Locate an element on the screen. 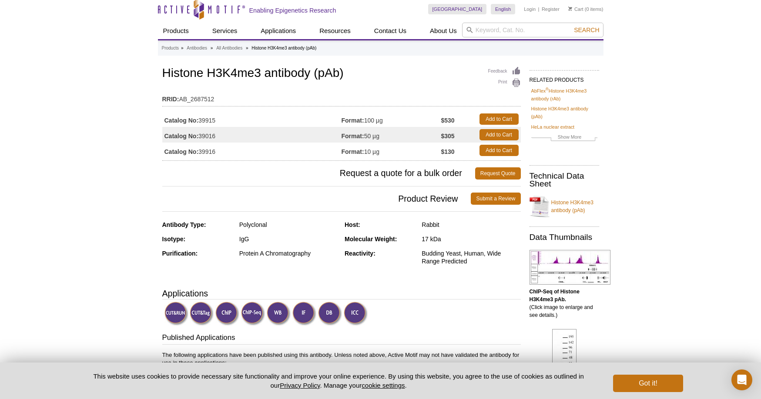 This screenshot has width=761, height=399. td: 39916 is located at coordinates (252, 151).